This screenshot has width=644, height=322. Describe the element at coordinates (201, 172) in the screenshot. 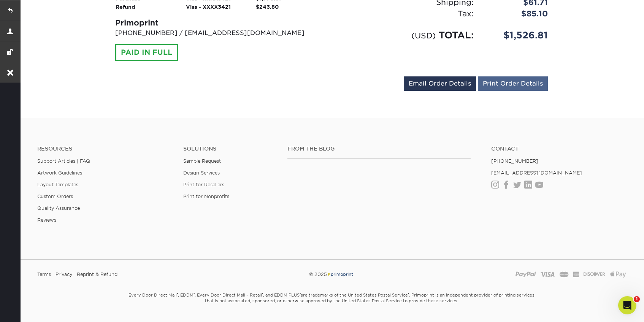

I see `a: Design Services` at that location.